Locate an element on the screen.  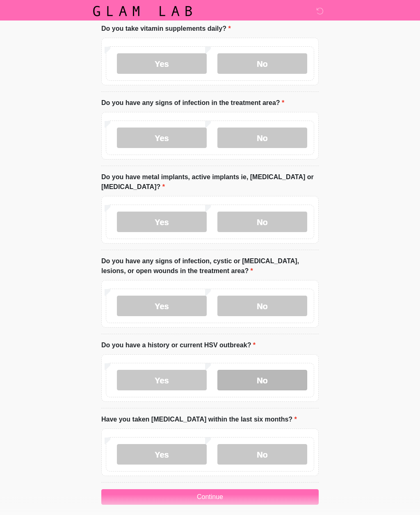
label: Do you have any signs of infection in the treatment area? is located at coordinates (193, 103).